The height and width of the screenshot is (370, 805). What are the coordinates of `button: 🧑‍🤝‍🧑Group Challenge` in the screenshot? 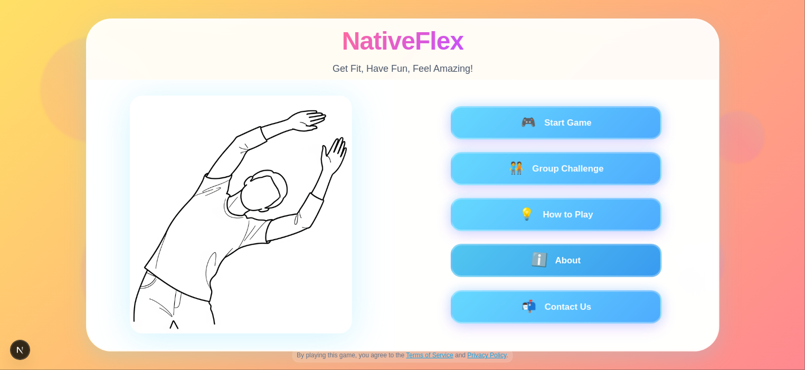 It's located at (556, 168).